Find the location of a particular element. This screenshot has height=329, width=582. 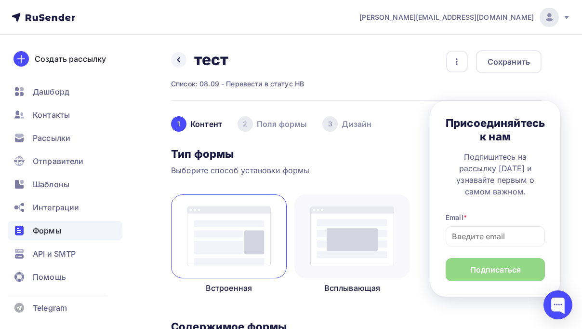

a: Шаблоны is located at coordinates (65, 184).